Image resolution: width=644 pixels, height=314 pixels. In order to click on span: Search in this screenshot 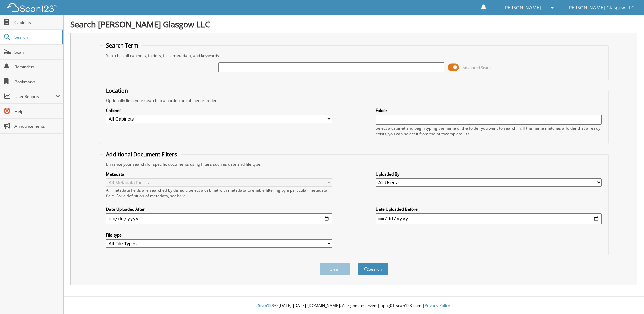, I will do `click(37, 37)`.